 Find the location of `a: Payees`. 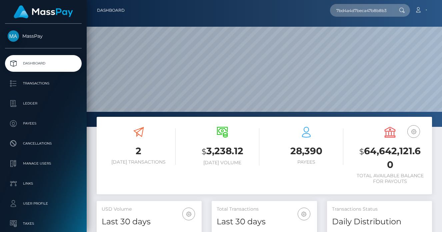

a: Payees is located at coordinates (43, 123).